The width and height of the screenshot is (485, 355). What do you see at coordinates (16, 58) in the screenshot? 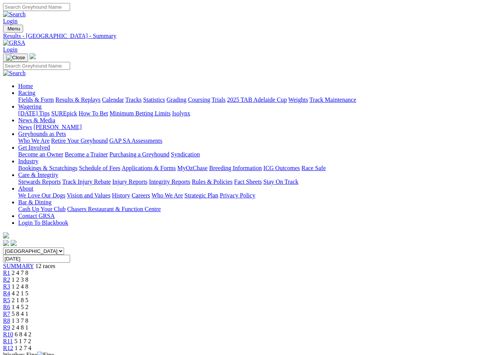
I see `img: Close` at bounding box center [16, 58].